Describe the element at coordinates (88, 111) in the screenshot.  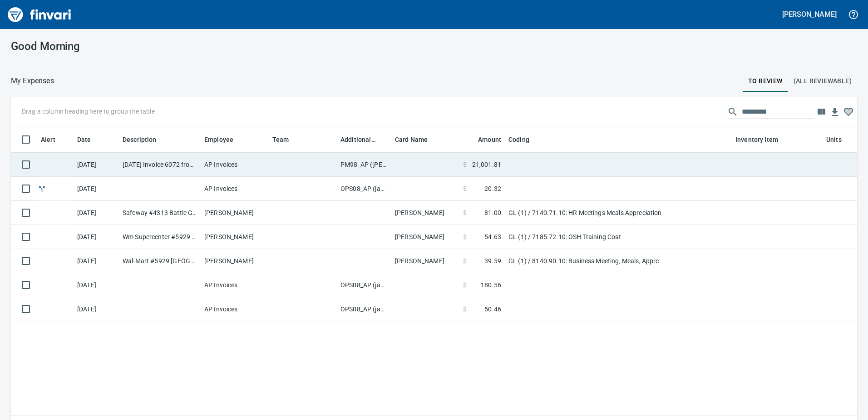
I see `p: Drag a column heading here to group the table` at that location.